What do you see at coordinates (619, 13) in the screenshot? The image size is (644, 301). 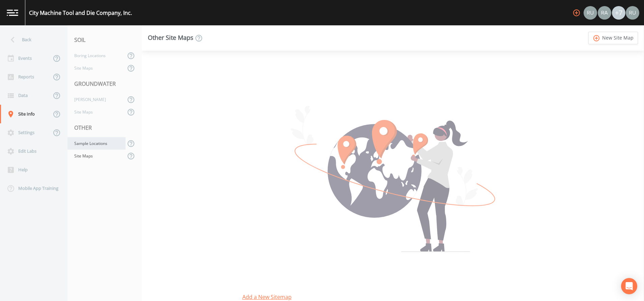 I see `div: +7` at bounding box center [619, 13].